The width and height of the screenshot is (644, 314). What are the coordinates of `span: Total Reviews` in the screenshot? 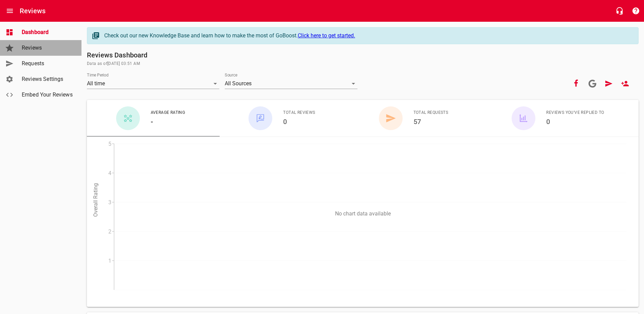 It's located at (300, 113).